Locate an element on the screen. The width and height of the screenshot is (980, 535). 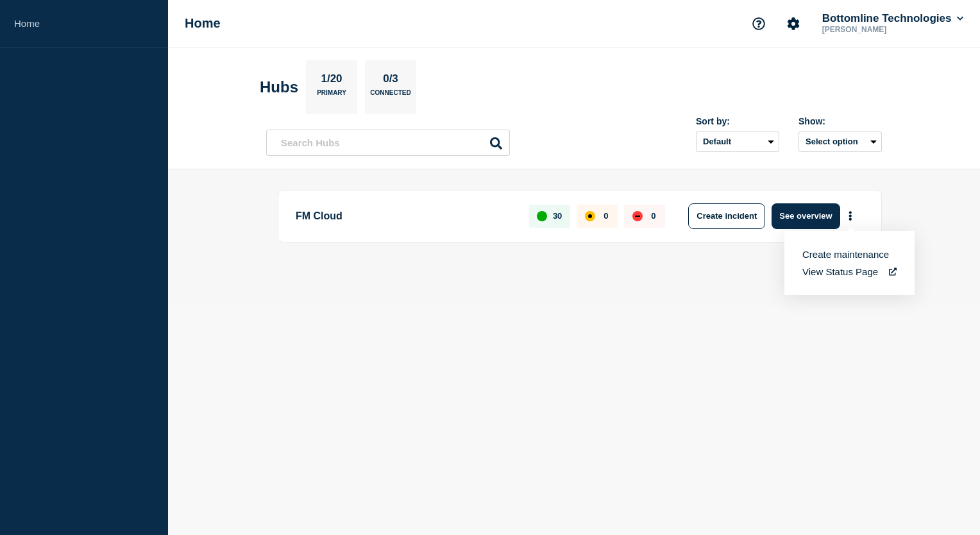
p: FM Cloud is located at coordinates (404, 216).